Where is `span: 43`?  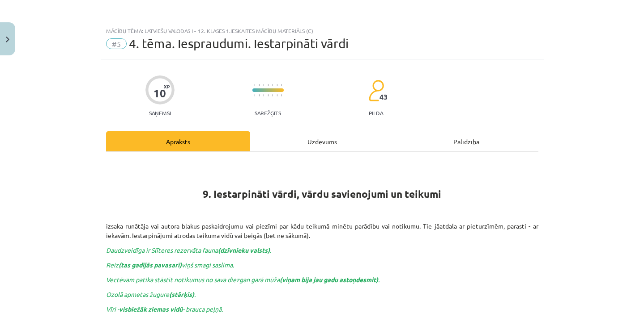
span: 43 is located at coordinates (383, 97).